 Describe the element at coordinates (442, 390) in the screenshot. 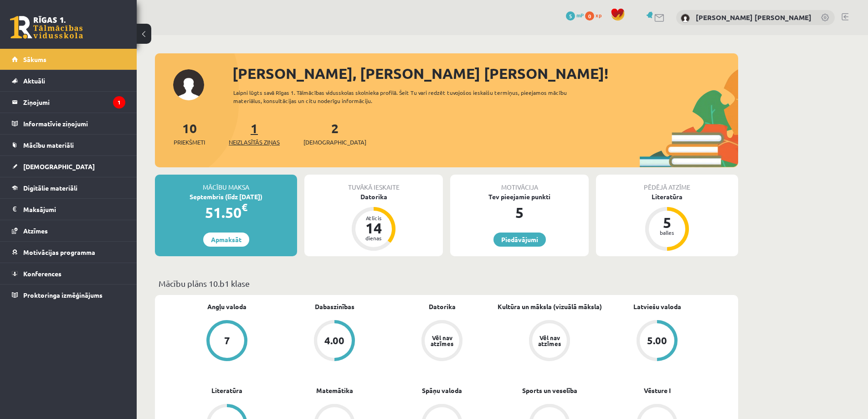

I see `a: Spāņu valoda` at that location.